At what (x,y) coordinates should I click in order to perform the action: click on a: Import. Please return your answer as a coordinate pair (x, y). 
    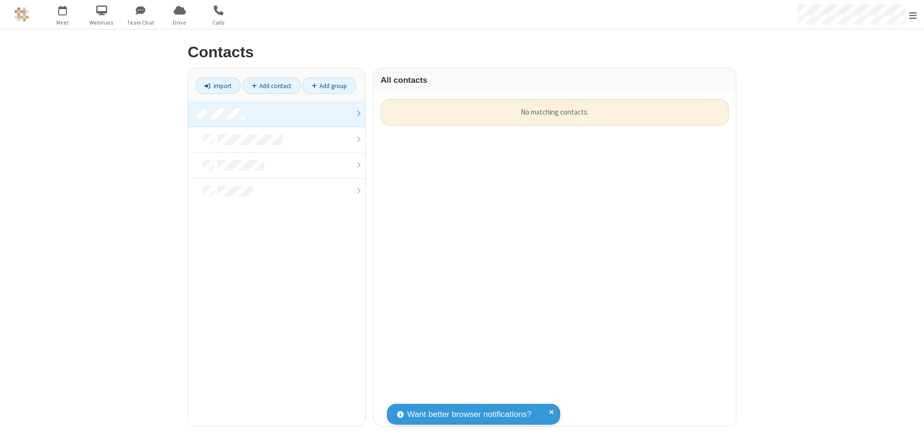
    Looking at the image, I should click on (218, 86).